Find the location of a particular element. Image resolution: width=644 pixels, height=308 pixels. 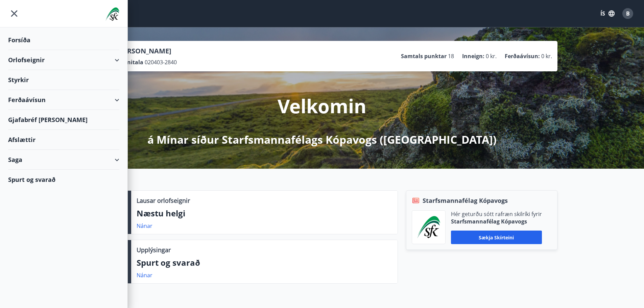

img: union_logo is located at coordinates (112, 14).